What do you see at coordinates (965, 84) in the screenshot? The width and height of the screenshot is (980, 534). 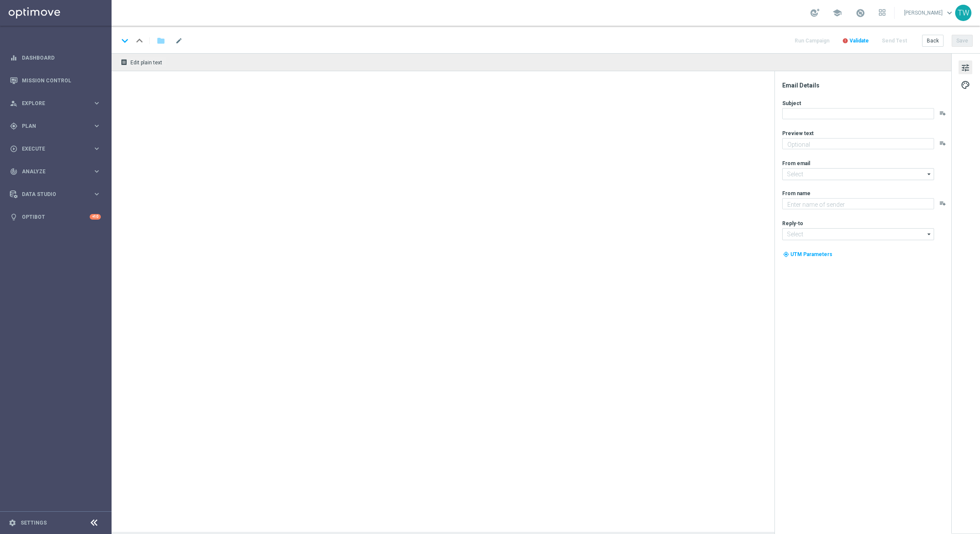 I see `button: palette` at bounding box center [965, 84].